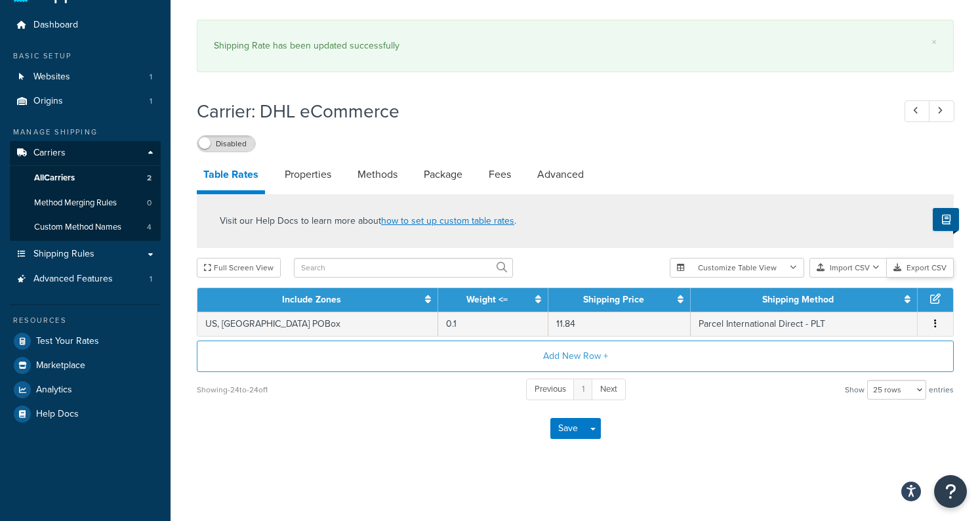 The image size is (980, 521). What do you see at coordinates (583, 389) in the screenshot?
I see `a: 1` at bounding box center [583, 389].